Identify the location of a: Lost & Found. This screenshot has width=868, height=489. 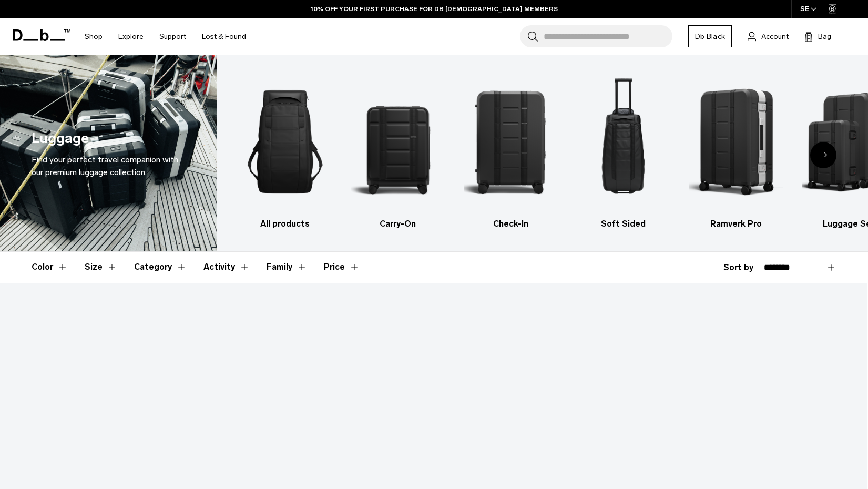
(224, 36).